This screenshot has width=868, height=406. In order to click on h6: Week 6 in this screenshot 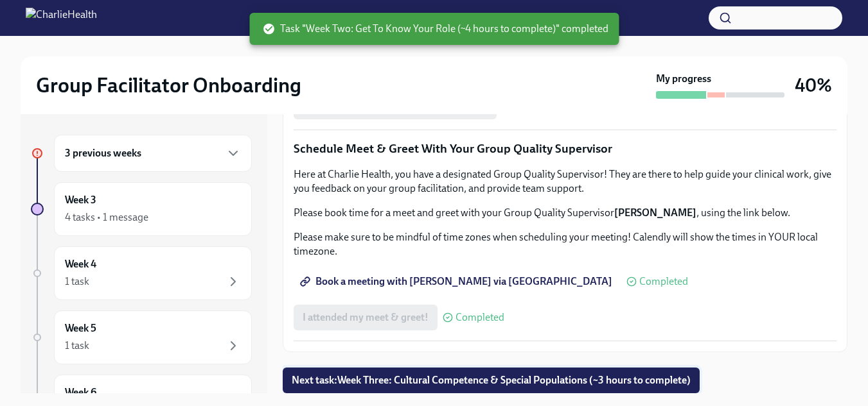, I will do `click(80, 393)`.